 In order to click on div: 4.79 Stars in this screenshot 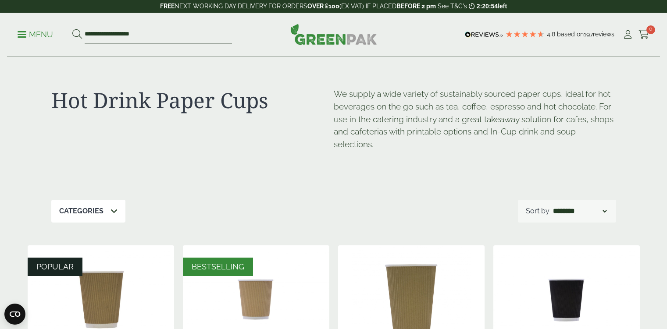, I will do `click(525, 34)`.